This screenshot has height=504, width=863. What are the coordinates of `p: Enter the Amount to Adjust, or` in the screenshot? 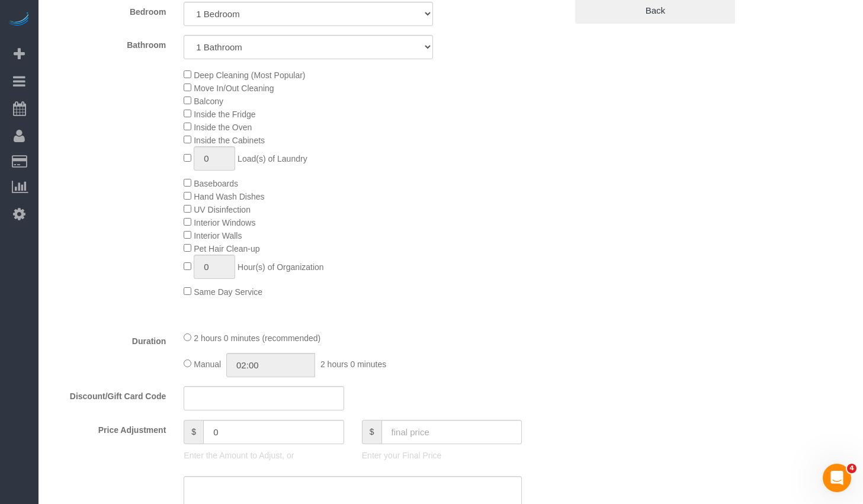 It's located at (263, 455).